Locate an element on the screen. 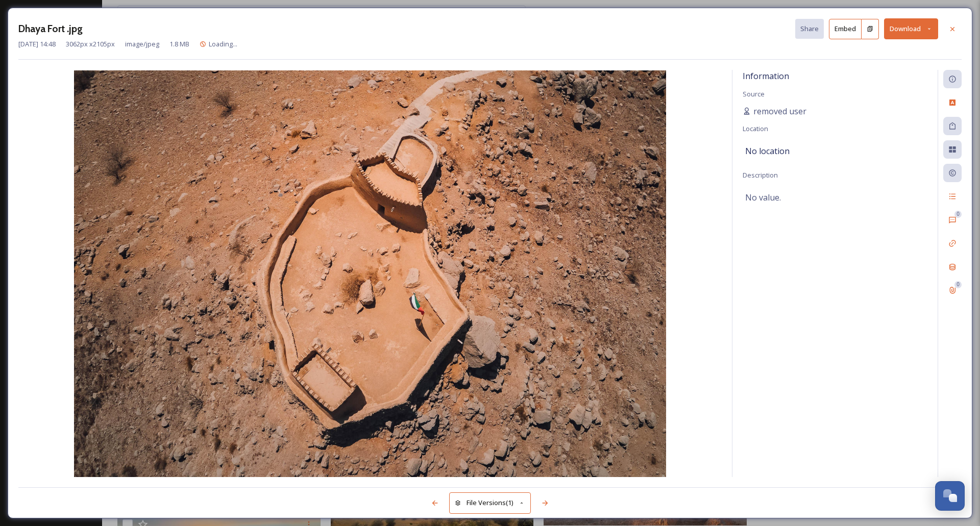 The image size is (980, 526). span: Location is located at coordinates (755, 128).